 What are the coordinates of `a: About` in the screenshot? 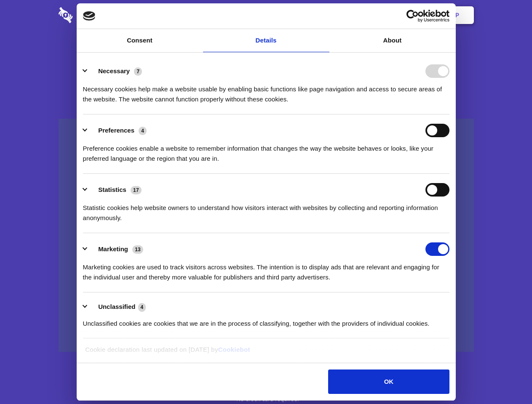 It's located at (393, 40).